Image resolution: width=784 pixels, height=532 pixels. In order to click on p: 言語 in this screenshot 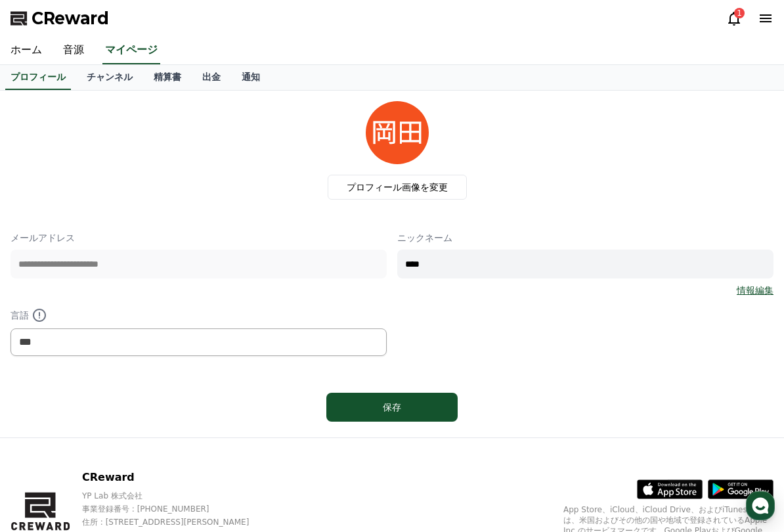, I will do `click(199, 315)`.